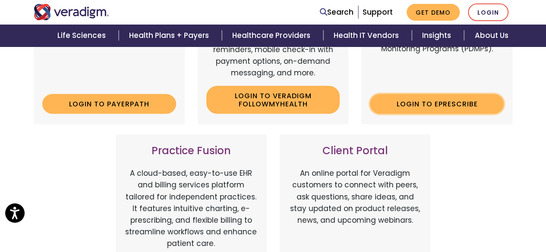  I want to click on p: An online portal for Veradigm customers to connect with peers, ask questions, share ideas, and st..., so click(355, 209).